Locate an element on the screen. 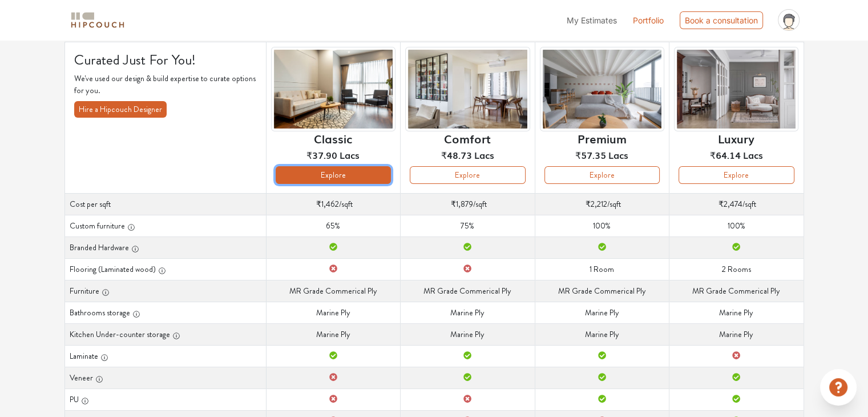 This screenshot has width=868, height=417. td: 65% is located at coordinates (332, 225).